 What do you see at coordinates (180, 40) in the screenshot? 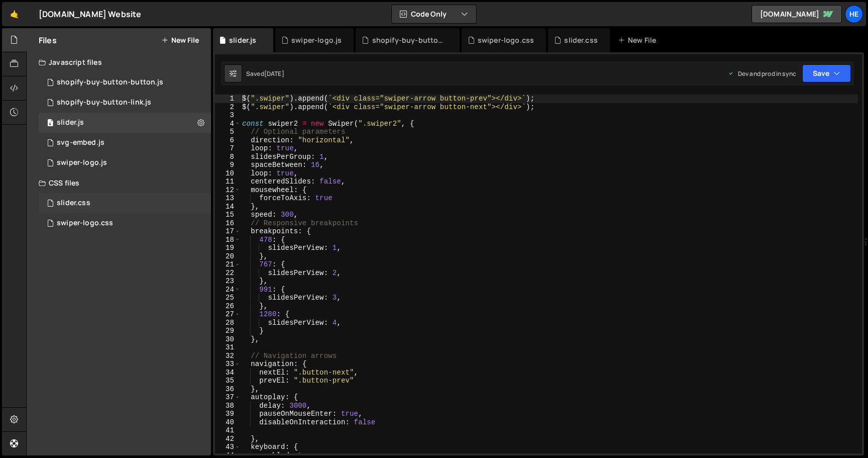
I see `button: New File` at bounding box center [180, 40].